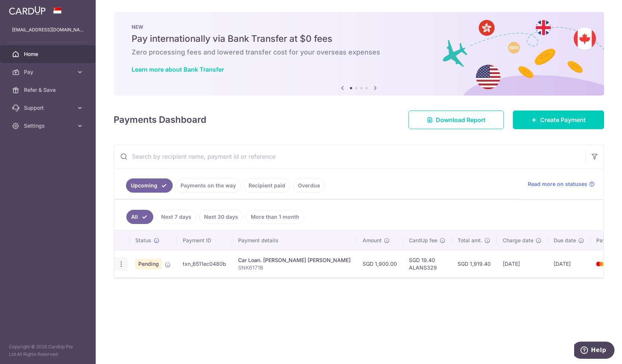 This screenshot has height=364, width=622. Describe the element at coordinates (208, 186) in the screenshot. I see `a: Payments on the way` at that location.